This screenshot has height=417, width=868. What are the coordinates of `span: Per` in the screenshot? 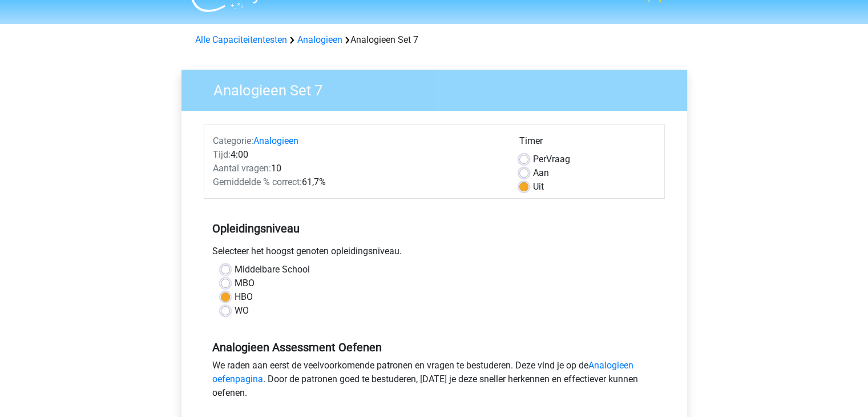 It's located at (539, 159).